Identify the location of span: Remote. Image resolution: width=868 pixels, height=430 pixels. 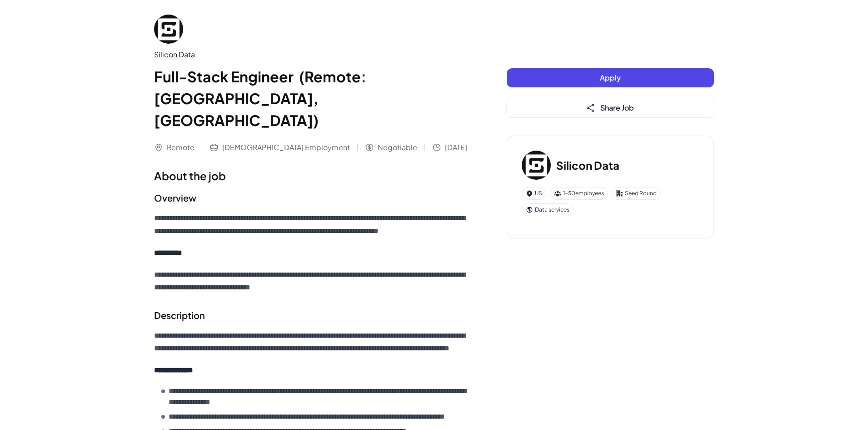
(181, 148).